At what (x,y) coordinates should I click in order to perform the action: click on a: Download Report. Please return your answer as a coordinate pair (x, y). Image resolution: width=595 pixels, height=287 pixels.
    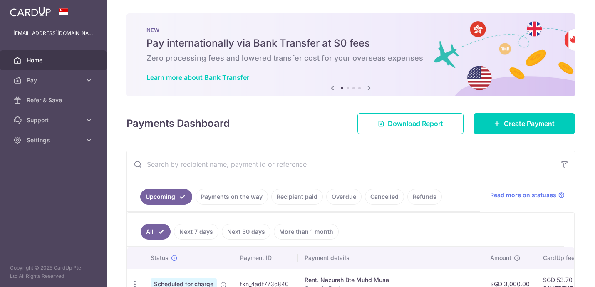
    Looking at the image, I should click on (410, 123).